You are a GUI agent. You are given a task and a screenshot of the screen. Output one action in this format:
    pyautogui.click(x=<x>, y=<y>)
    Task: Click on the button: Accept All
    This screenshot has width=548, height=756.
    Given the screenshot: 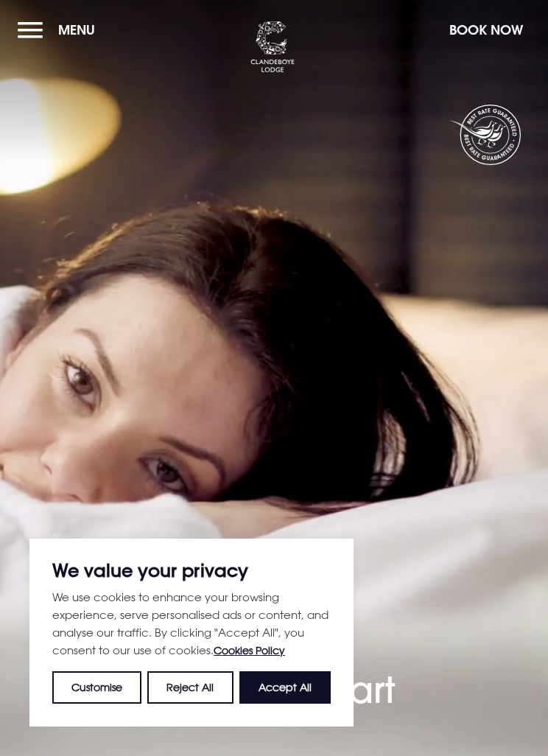 What is the action you would take?
    pyautogui.click(x=285, y=687)
    